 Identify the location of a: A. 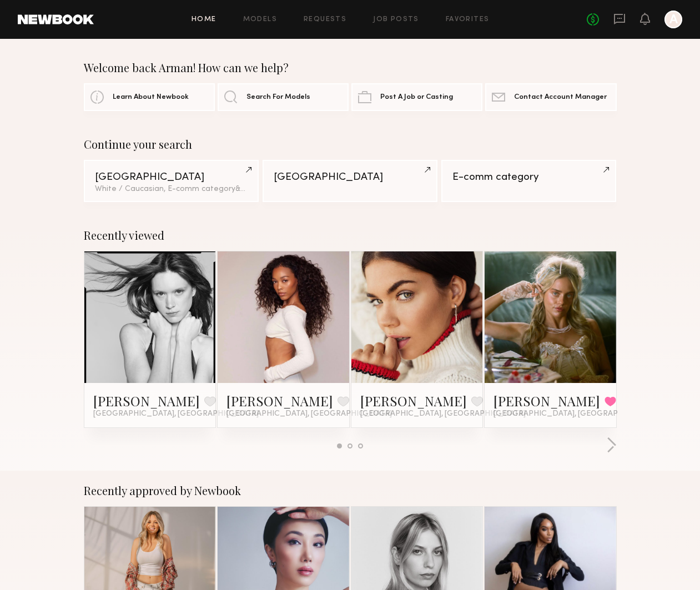
(673, 20).